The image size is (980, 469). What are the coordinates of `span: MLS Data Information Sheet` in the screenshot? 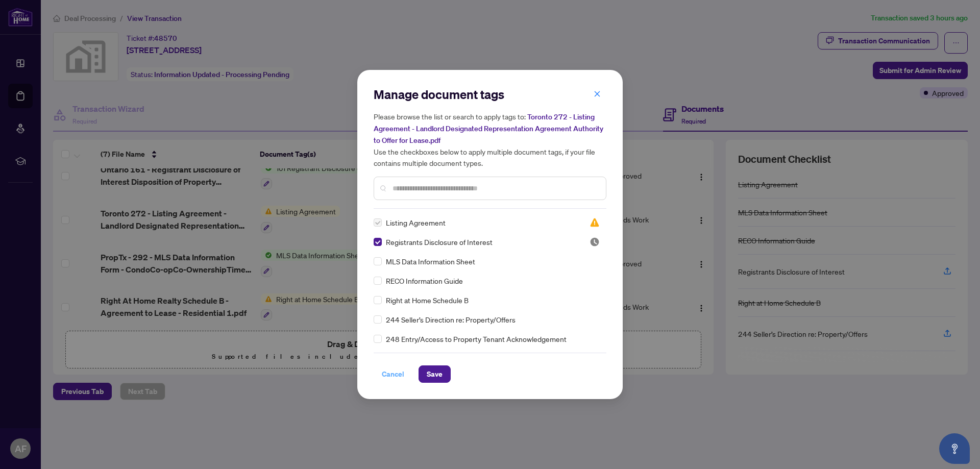 It's located at (430, 261).